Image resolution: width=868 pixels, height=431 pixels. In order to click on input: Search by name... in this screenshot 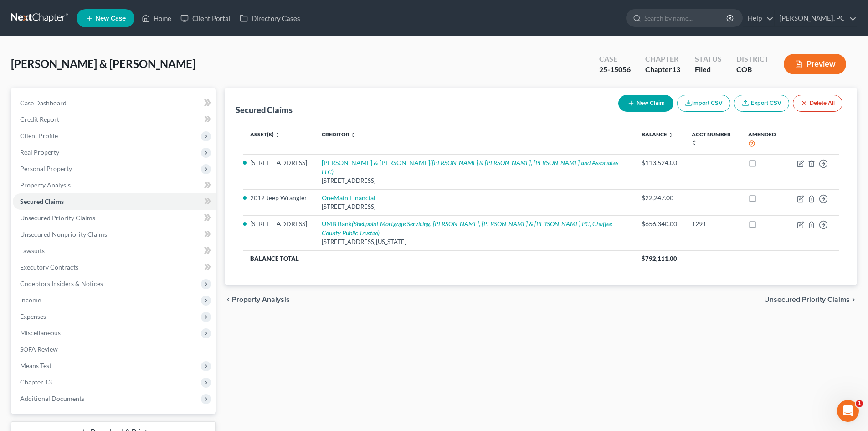, I will do `click(686, 18)`.